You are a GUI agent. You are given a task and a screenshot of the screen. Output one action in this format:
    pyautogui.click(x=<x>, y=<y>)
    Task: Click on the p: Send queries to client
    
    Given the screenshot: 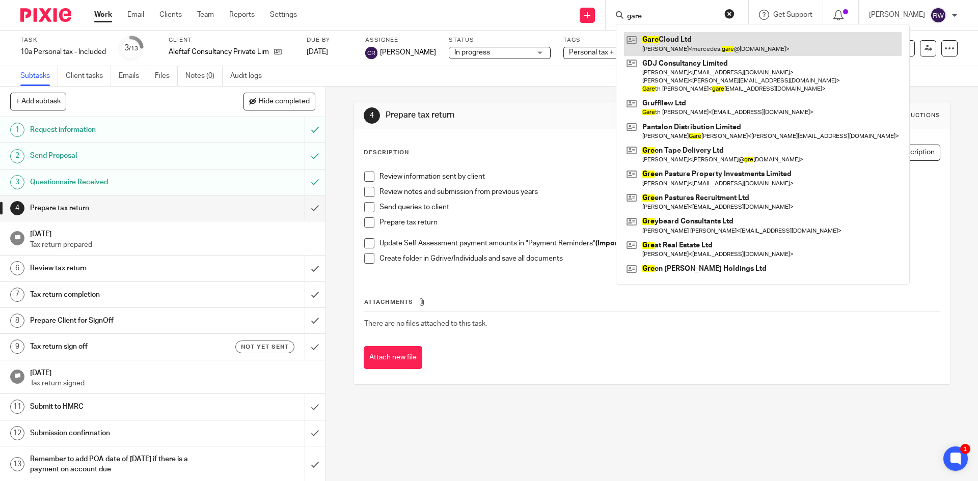 What is the action you would take?
    pyautogui.click(x=659, y=207)
    